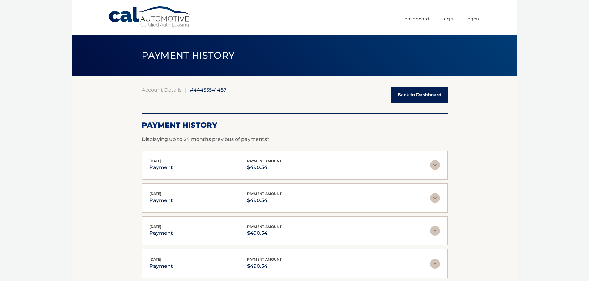  Describe the element at coordinates (188, 55) in the screenshot. I see `span: PAYMENT HISTORY` at that location.